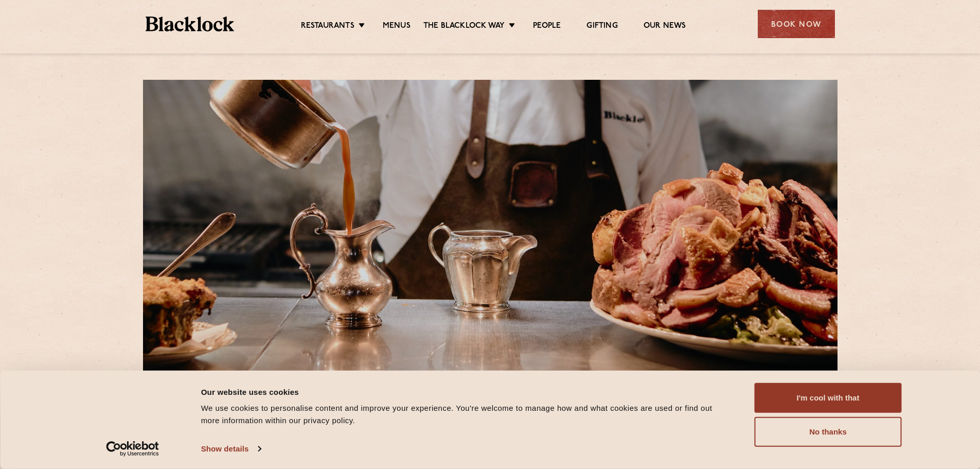 The image size is (980, 469). What do you see at coordinates (464, 27) in the screenshot?
I see `a: The Blacklock Way` at bounding box center [464, 27].